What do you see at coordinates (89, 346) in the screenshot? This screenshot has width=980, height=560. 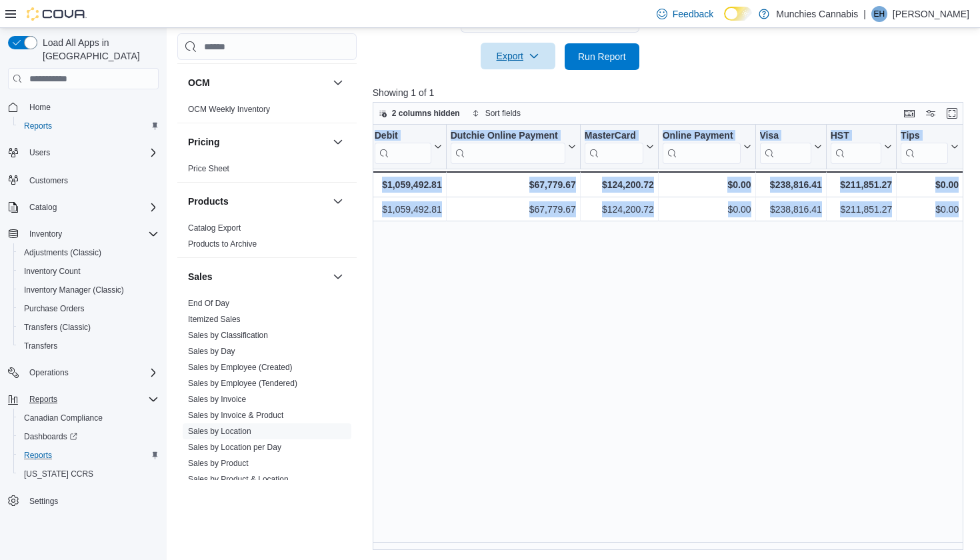 I see `button: Transfers` at bounding box center [89, 346].